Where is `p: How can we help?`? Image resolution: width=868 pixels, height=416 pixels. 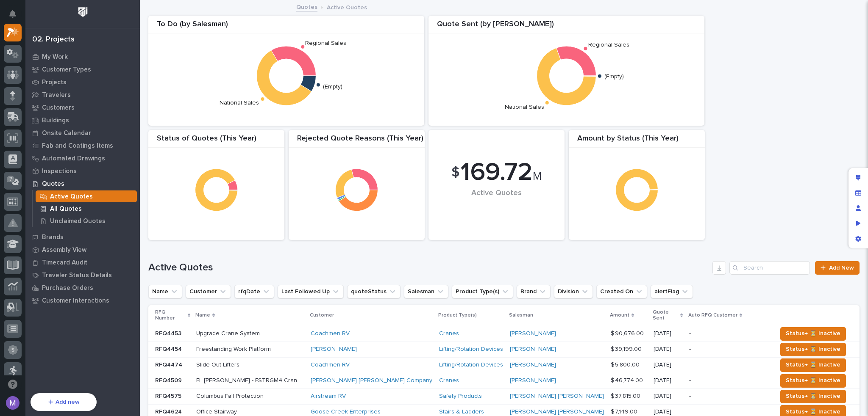
p: How can we help? is located at coordinates (81, 53).